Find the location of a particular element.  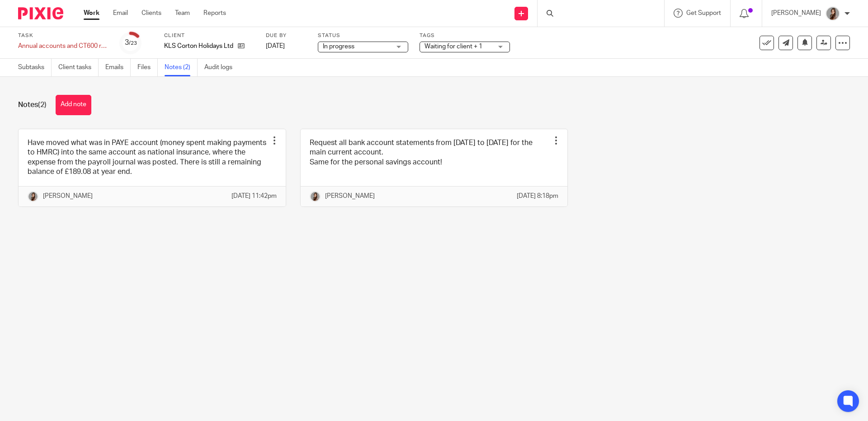

a: Audit logs is located at coordinates (222, 68).